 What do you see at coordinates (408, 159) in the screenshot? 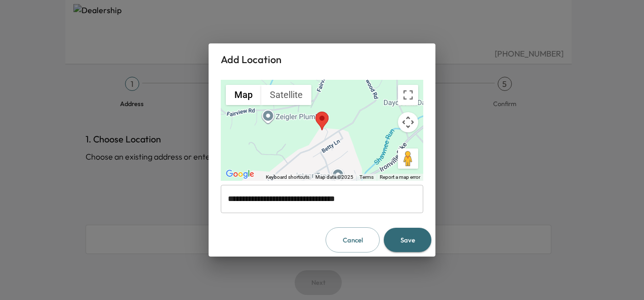
I see `button: Drag Pegman onto the map to open Street View` at bounding box center [408, 159].